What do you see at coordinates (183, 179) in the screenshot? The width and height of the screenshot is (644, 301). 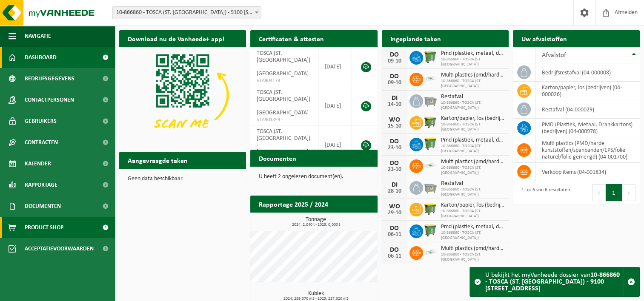 I see `p: Geen data beschikbaar.` at bounding box center [183, 179].